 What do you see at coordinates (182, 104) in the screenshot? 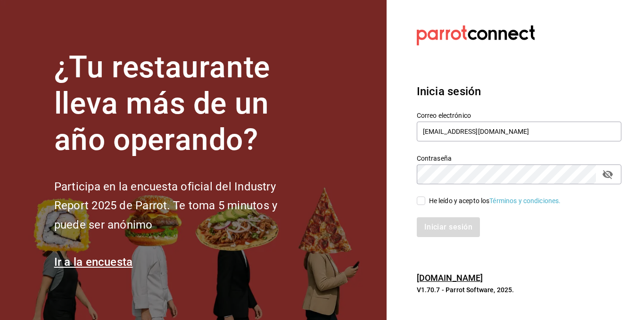
I see `h1: ¿Tu restaurante lleva más de un año operando?` at bounding box center [182, 104].